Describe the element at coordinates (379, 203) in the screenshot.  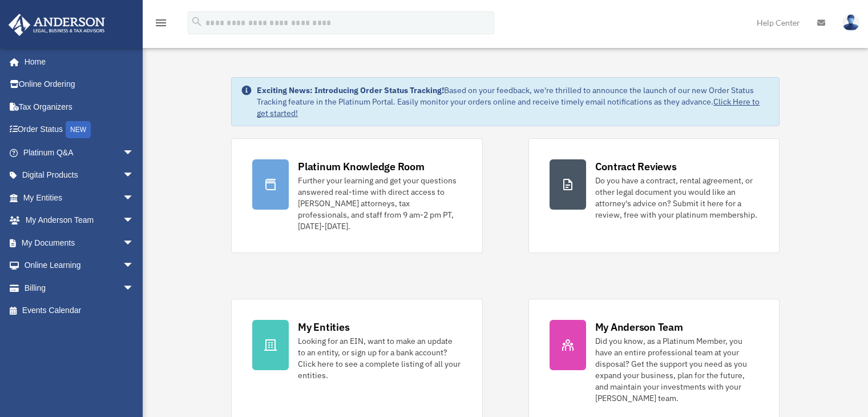
I see `div: Further your learning and get your questions answered real-time with direct access to [PERSON_NAM...` at that location.